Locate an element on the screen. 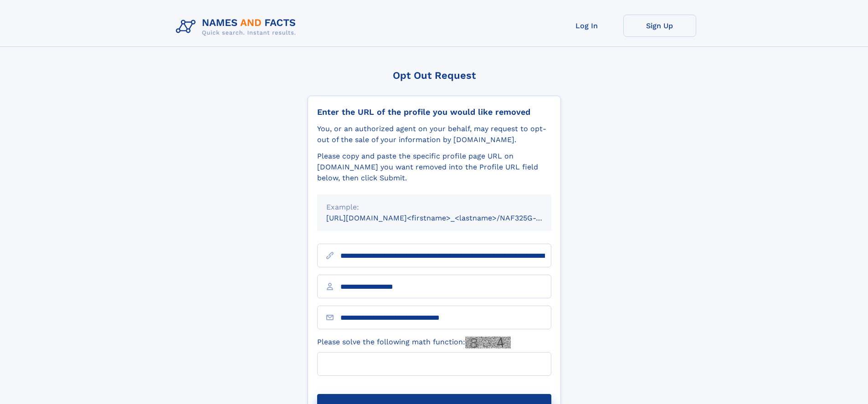  label: Please solve the following math function: is located at coordinates (414, 343).